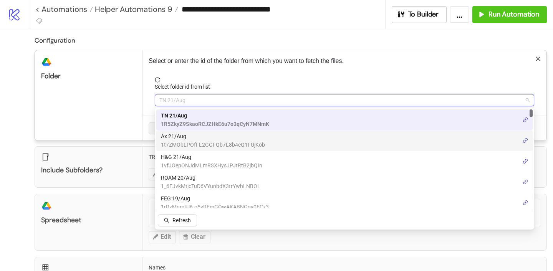 This screenshot has height=271, width=553. What do you see at coordinates (424, 14) in the screenshot?
I see `span: To Builder` at bounding box center [424, 14].